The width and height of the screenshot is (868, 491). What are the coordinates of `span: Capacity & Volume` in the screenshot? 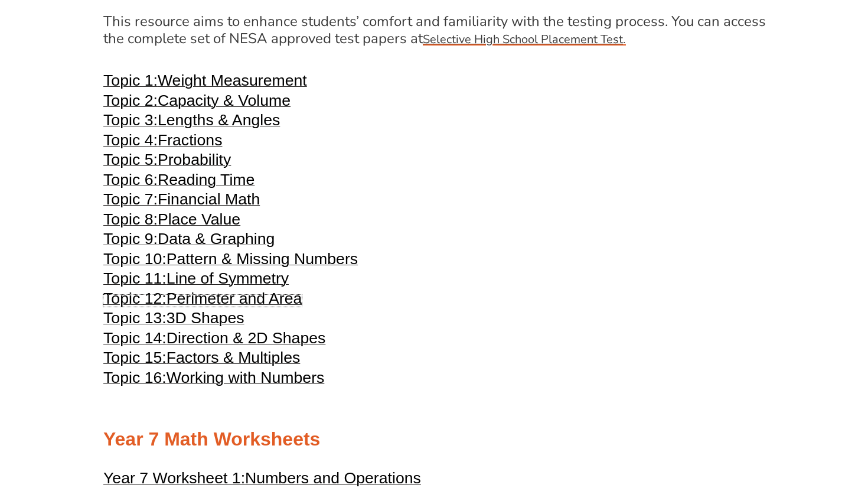 It's located at (224, 100).